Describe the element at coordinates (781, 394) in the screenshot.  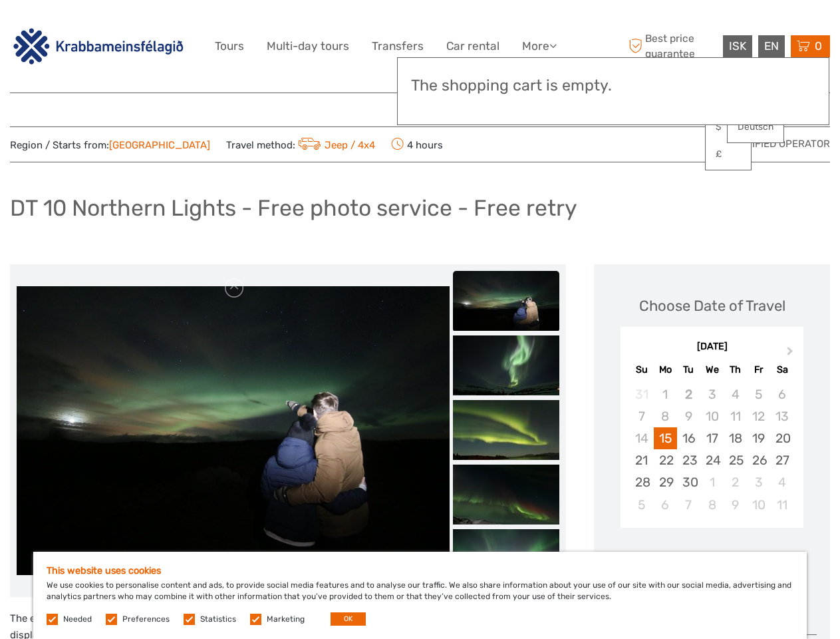
I see `div: Not available Saturday, September 6th, 2025` at that location.